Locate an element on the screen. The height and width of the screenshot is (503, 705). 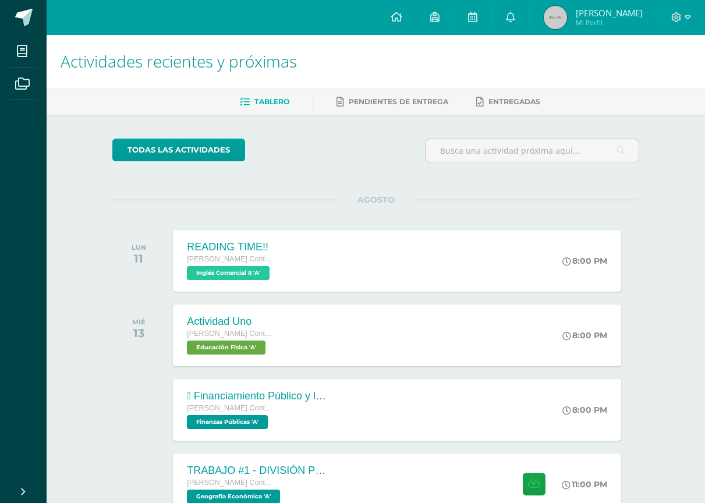
span: Actividades recientes y próximas is located at coordinates (179, 61).